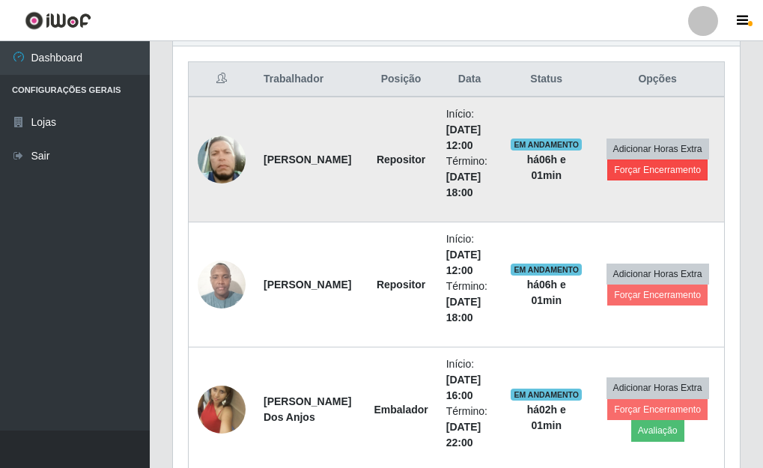  I want to click on th: Trabalhador, so click(309, 79).